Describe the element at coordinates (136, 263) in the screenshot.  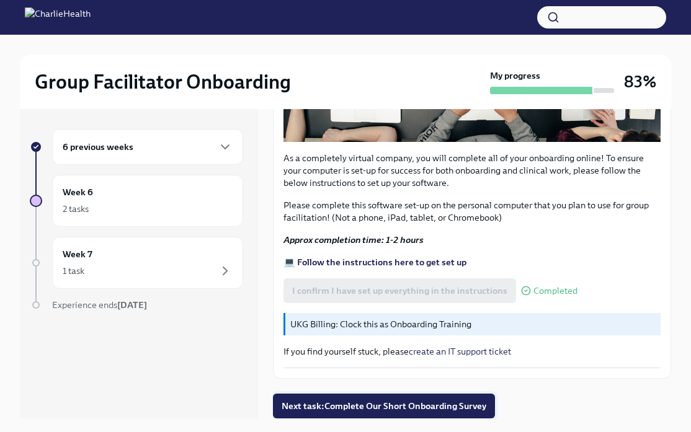
I see `a: Week 71 task` at that location.